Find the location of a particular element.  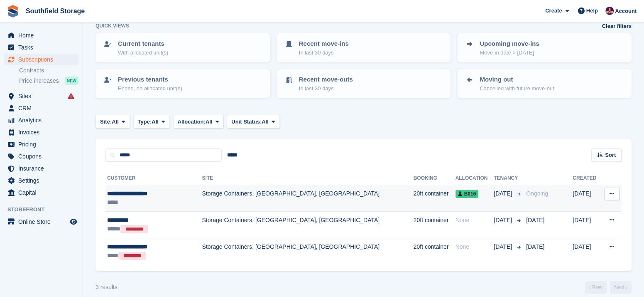

a: Previous tenants Ended, no allocated unit(s) is located at coordinates (183, 84).